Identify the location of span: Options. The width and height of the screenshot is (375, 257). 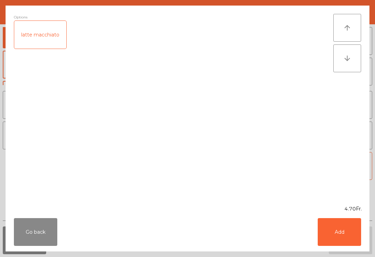
(20, 17).